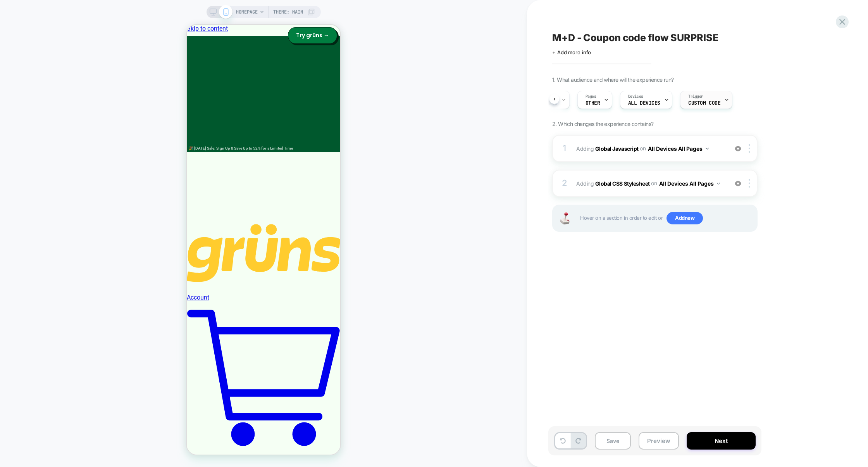 Image resolution: width=868 pixels, height=467 pixels. I want to click on div: 2, so click(564, 183).